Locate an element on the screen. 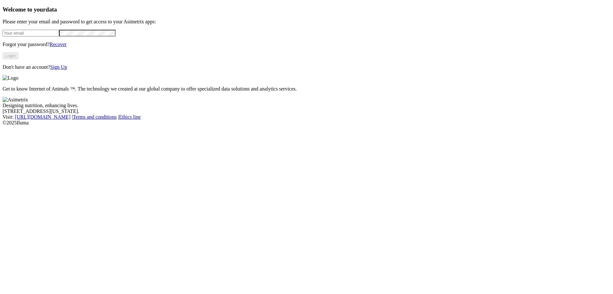  div: © 2025 Iluma is located at coordinates (307, 123).